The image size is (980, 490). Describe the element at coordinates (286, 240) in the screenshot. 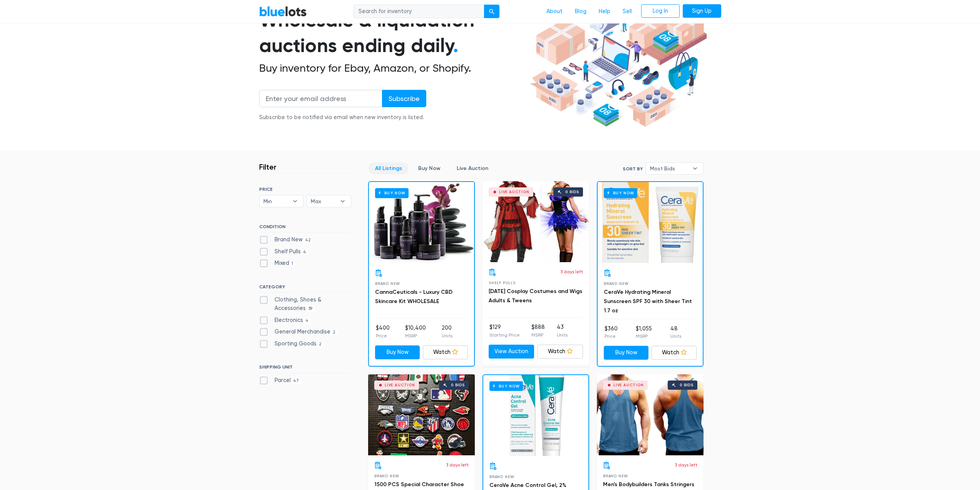

I see `label: Brand New` at that location.